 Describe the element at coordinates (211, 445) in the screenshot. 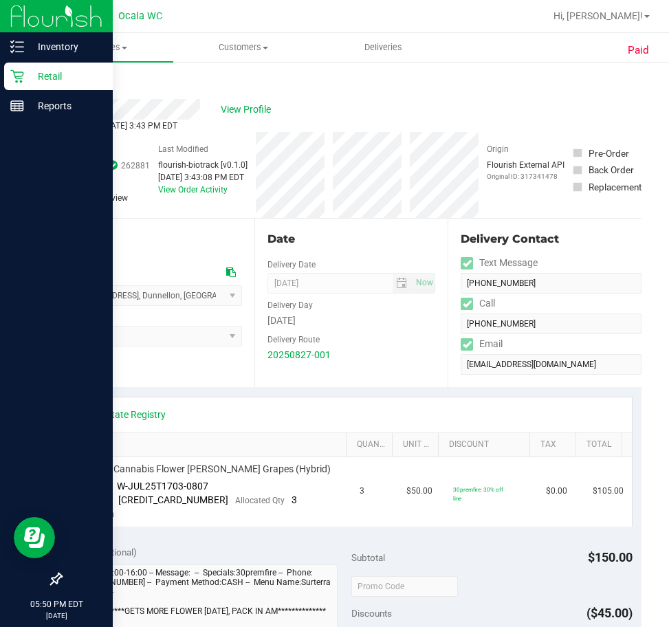

I see `a: SKU` at that location.